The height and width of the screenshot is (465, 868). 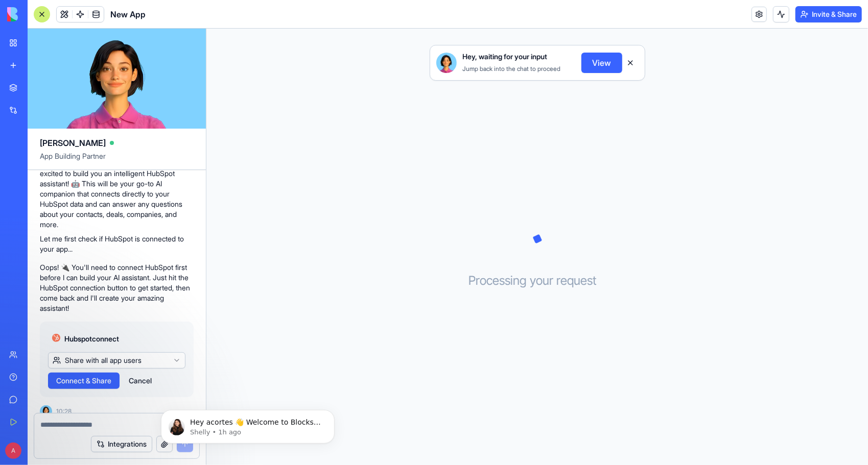 I want to click on p: Message from Shelly, sent 1h ago, so click(x=110, y=44).